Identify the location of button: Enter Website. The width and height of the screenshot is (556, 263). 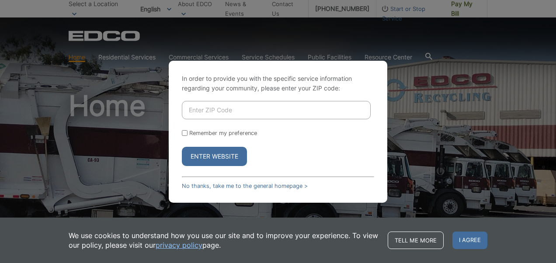
(214, 156).